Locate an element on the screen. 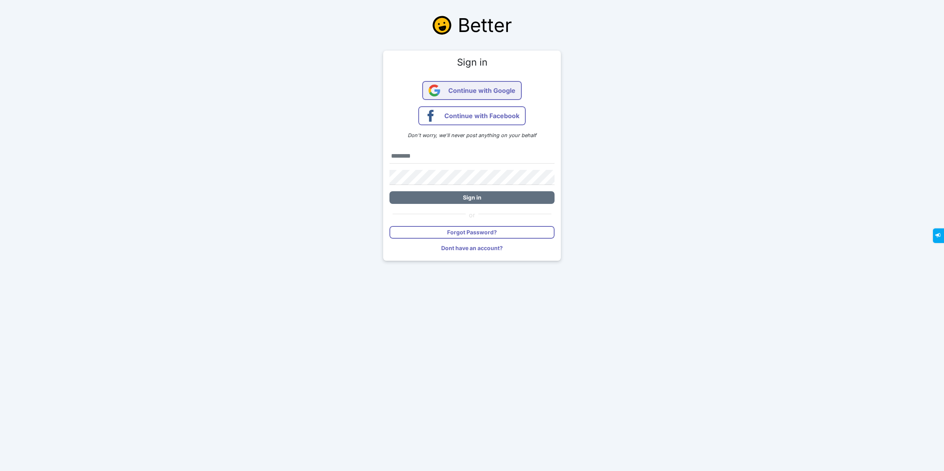  img: Continue with Facebook is located at coordinates (430, 116).